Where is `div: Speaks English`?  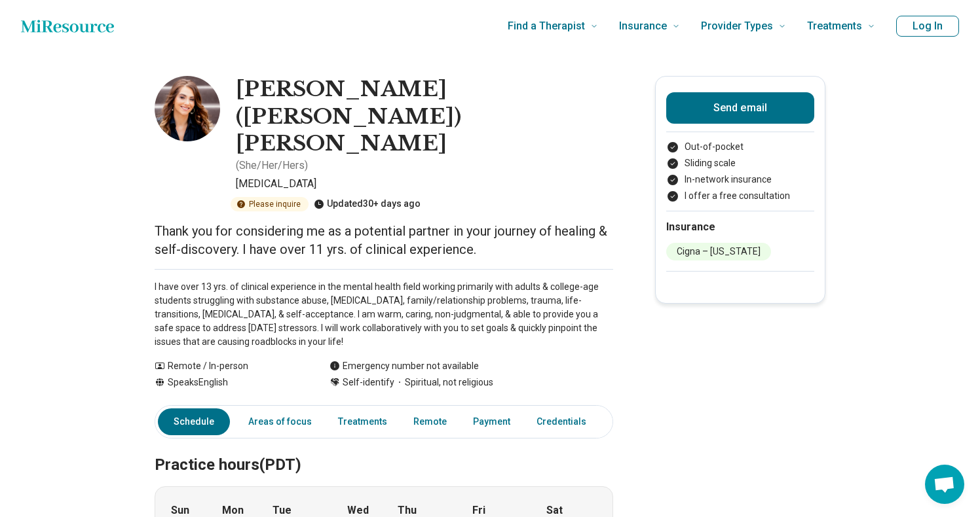 div: Speaks English is located at coordinates (229, 382).